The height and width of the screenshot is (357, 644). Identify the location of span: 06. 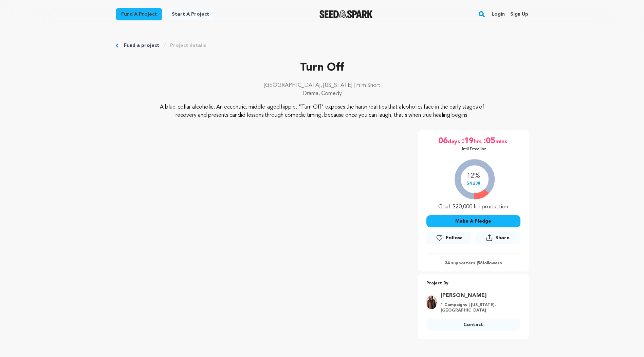
(443, 141).